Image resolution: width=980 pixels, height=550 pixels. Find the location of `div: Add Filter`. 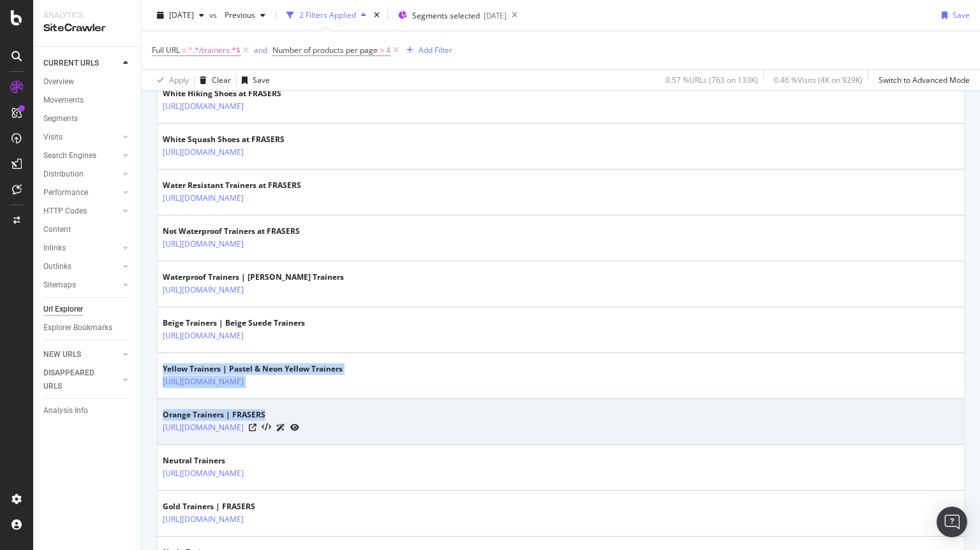

div: Add Filter is located at coordinates (435, 50).